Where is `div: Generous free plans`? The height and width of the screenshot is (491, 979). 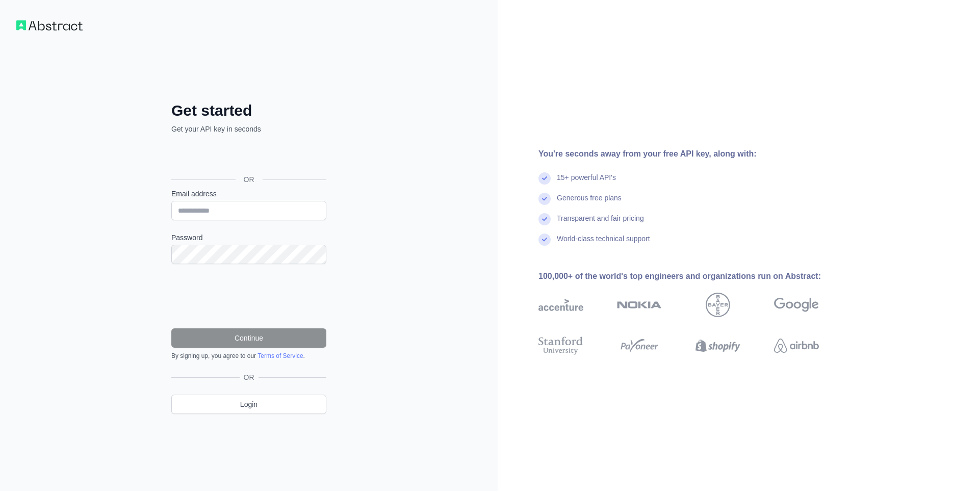 div: Generous free plans is located at coordinates (589, 203).